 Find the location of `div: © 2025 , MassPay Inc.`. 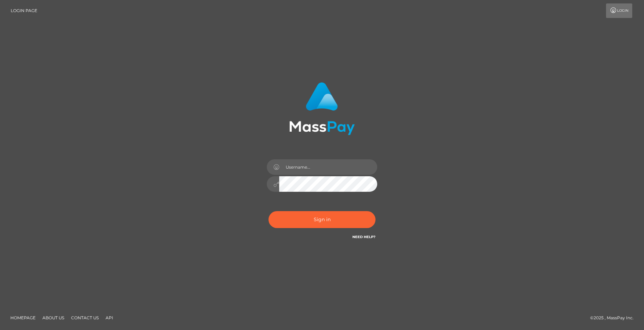

div: © 2025 , MassPay Inc. is located at coordinates (614, 318).